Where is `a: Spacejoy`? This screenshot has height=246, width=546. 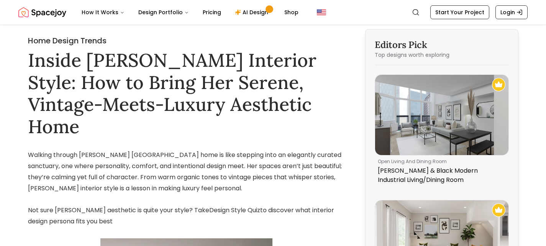
a: Spacejoy is located at coordinates (42, 12).